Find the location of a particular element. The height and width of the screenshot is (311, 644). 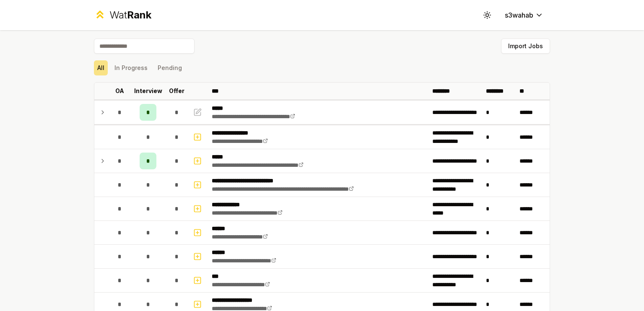

span: Rank is located at coordinates (139, 15).